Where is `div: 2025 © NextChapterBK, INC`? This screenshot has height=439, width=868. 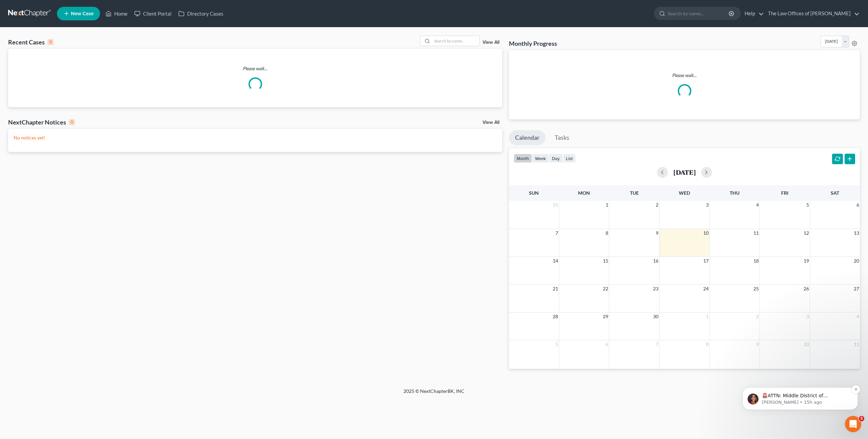
div: 2025 © NextChapterBK, INC is located at coordinates (434, 394).